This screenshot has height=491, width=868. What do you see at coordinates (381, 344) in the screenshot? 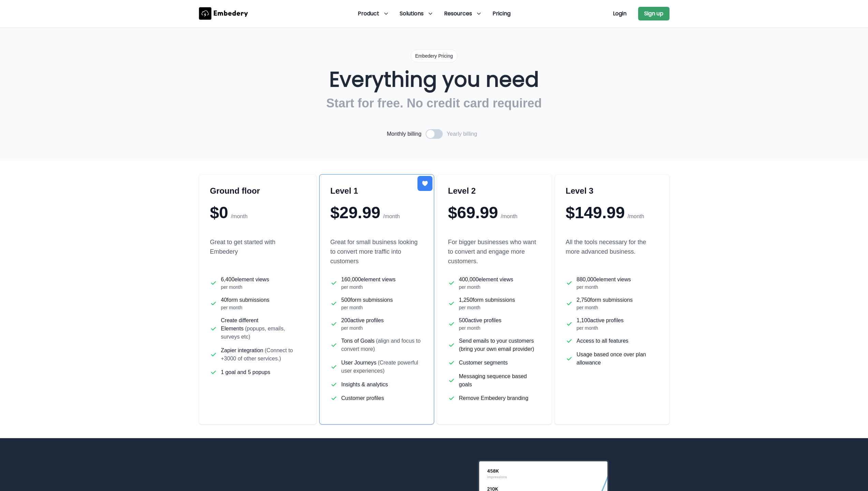
I see `span: ( align and focus to convert more )` at bounding box center [381, 344].